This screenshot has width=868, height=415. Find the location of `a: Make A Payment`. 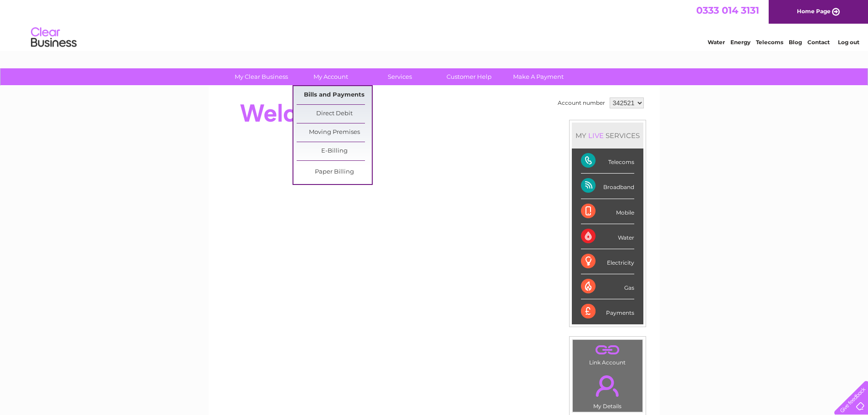

a: Make A Payment is located at coordinates (538, 76).